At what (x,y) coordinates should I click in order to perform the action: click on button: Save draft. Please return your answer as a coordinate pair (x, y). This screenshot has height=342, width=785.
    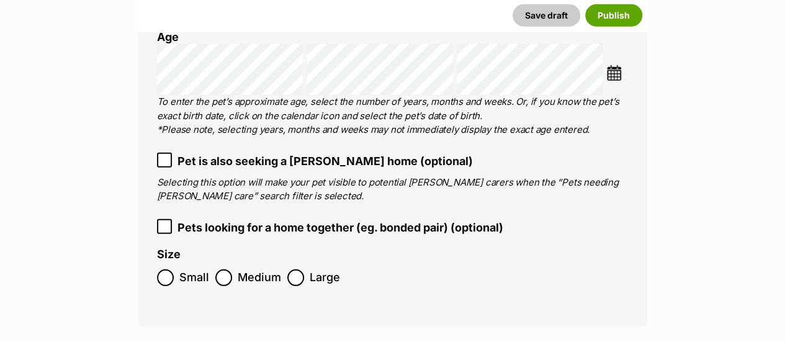
    Looking at the image, I should click on (546, 16).